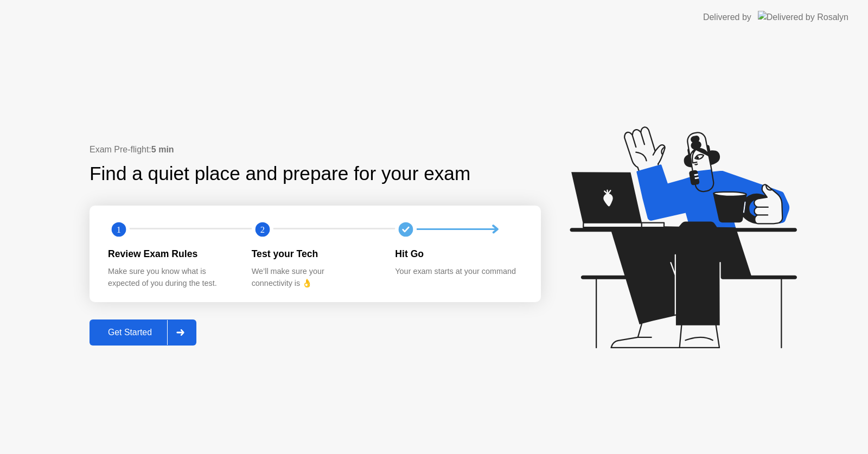 This screenshot has height=454, width=868. What do you see at coordinates (143, 332) in the screenshot?
I see `button: Get Started` at bounding box center [143, 332].